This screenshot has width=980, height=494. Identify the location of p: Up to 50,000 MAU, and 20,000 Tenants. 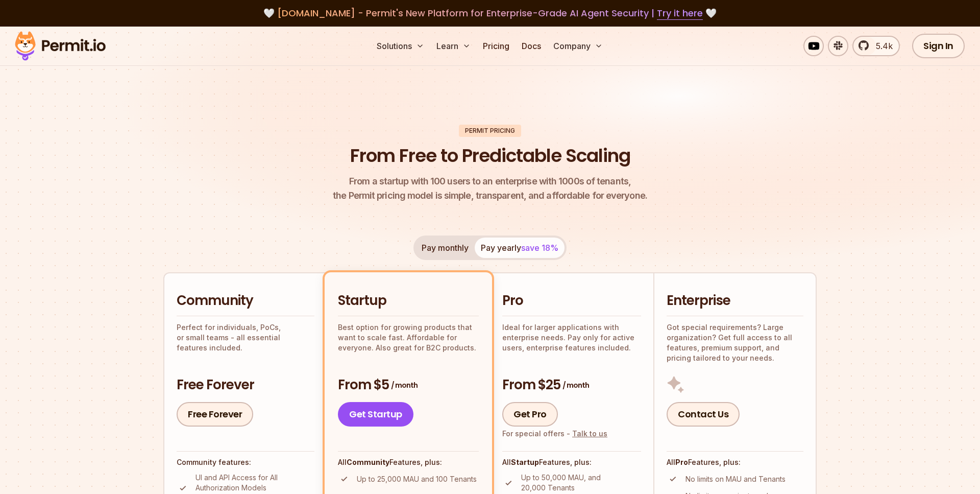
(581, 482).